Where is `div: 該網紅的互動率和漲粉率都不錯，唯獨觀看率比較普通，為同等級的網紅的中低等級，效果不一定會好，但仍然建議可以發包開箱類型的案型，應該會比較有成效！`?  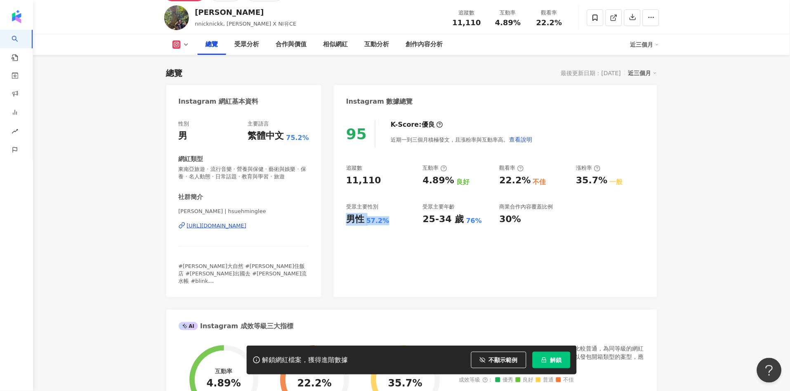
div: 該網紅的互動率和漲粉率都不錯，唯獨觀看率比較普通，為同等級的網紅的中低等級，效果不一定會好，但仍然建議可以發包開箱類型的案型，應該會比較有成效！ is located at coordinates (552, 357).